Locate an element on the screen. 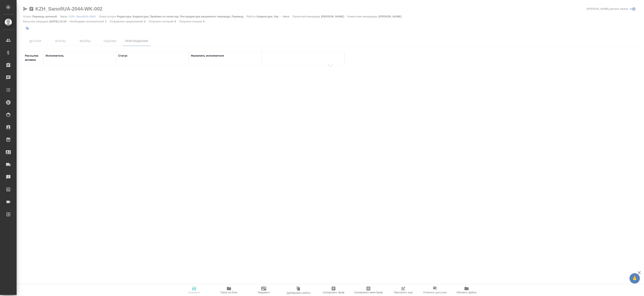  div: Рассылка активна is located at coordinates (33, 58).